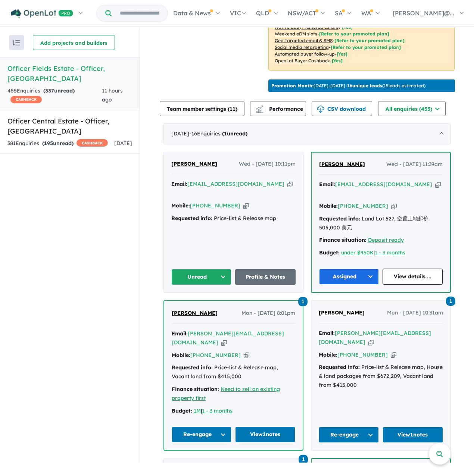  What do you see at coordinates (411, 108) in the screenshot?
I see `button: All enquiries (455)` at bounding box center [411, 108].